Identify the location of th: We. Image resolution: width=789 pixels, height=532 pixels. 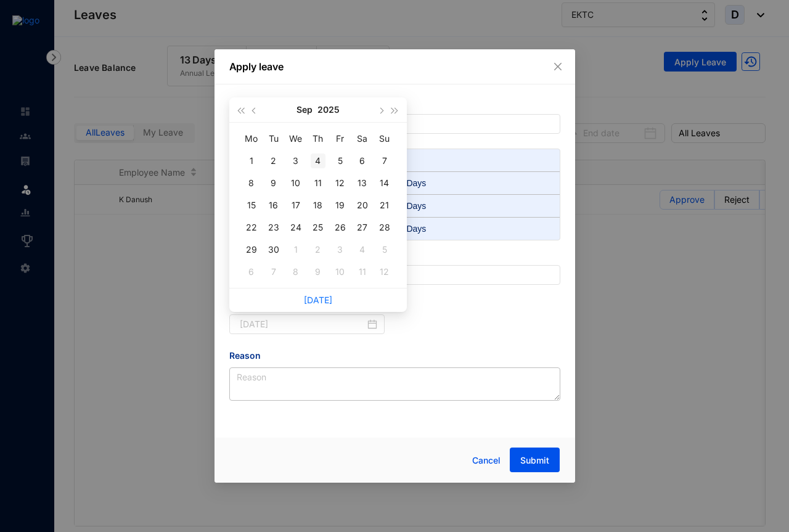
(296, 139).